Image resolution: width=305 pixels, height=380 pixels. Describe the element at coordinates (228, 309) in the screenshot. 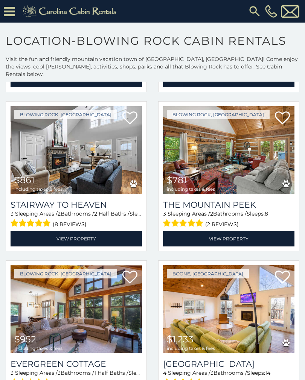

I see `a: Hillside Haven $1,233 including taxes & fees` at that location.